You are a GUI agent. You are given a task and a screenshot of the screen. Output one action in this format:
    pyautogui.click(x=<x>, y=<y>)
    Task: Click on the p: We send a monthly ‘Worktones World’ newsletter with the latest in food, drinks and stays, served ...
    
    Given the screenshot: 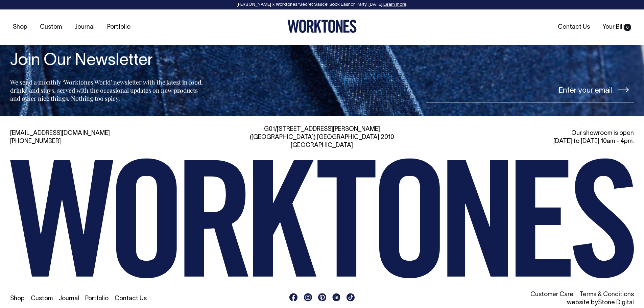 What is the action you would take?
    pyautogui.click(x=108, y=90)
    